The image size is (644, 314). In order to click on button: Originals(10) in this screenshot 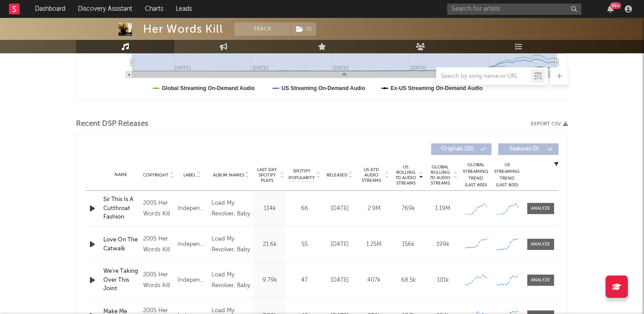, I will do `click(461, 149)`.